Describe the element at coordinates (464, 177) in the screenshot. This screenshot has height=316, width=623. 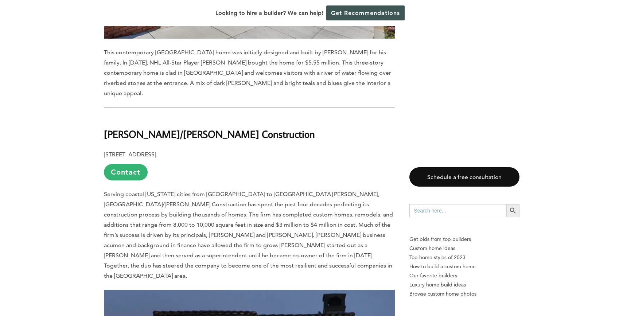
I see `a: Schedule a free consultation` at that location.